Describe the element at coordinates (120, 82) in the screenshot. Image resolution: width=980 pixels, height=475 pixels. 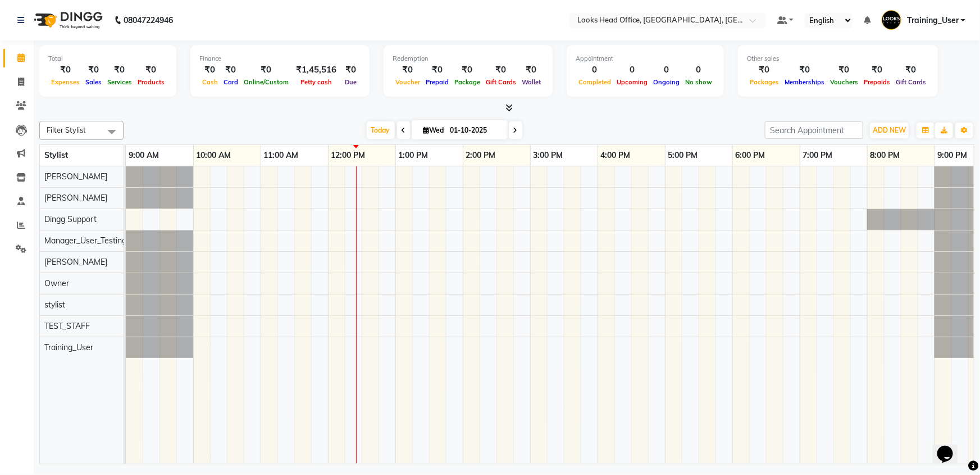
I see `span: Services` at that location.